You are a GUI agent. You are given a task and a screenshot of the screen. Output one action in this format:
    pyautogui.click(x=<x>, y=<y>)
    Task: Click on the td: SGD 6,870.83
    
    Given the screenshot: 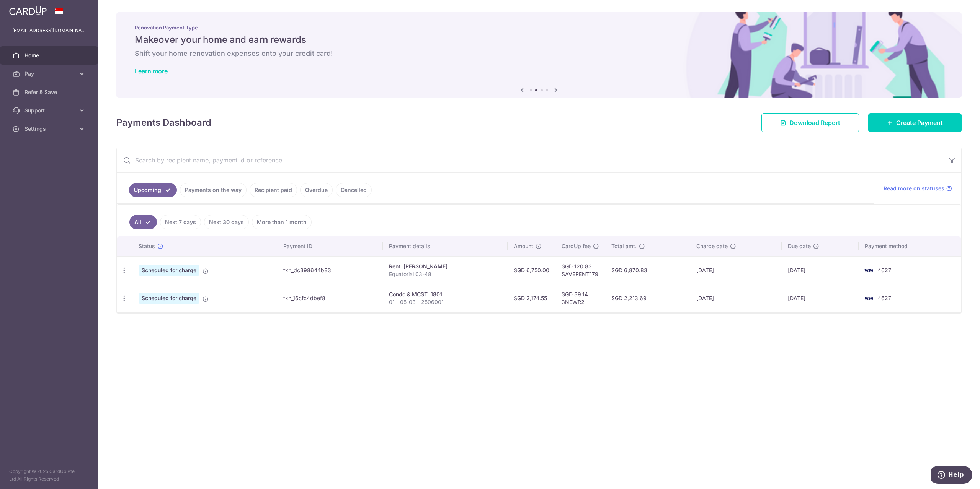 What is the action you would take?
    pyautogui.click(x=648, y=270)
    